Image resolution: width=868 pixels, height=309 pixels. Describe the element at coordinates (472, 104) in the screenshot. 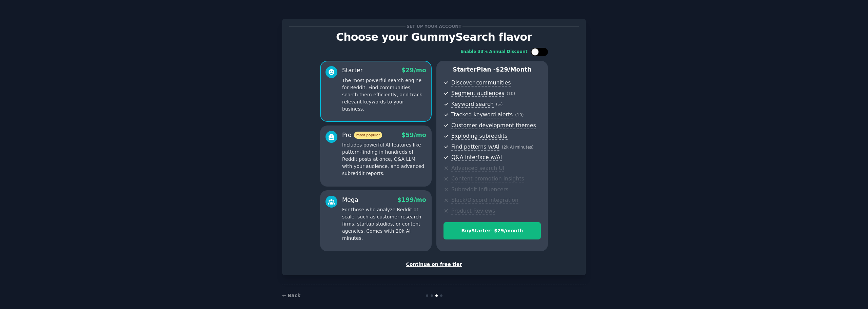

I see `span: Keyword search` at that location.